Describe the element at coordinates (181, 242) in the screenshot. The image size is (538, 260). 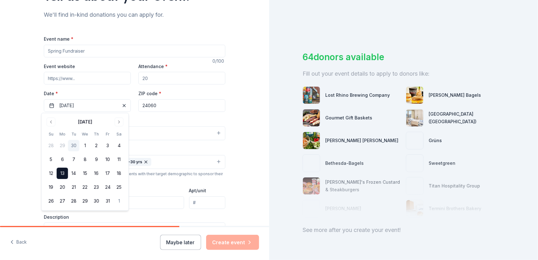
I see `button: Maybe later` at that location.